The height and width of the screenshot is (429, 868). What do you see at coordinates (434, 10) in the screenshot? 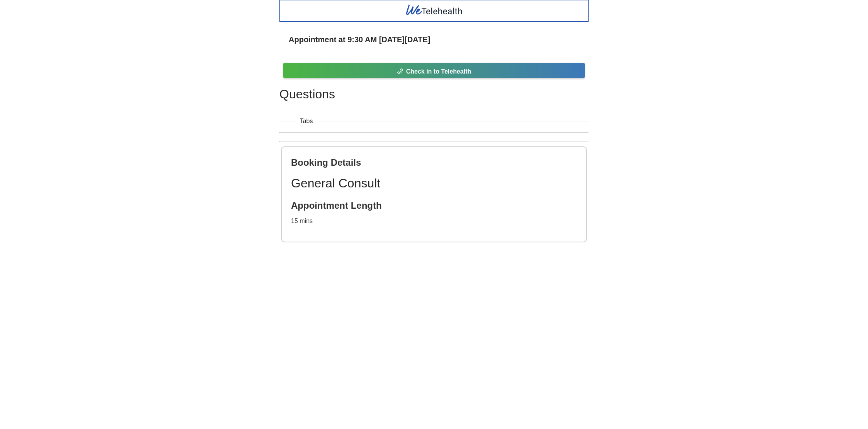
I see `img: WeTelehealth` at bounding box center [434, 10].